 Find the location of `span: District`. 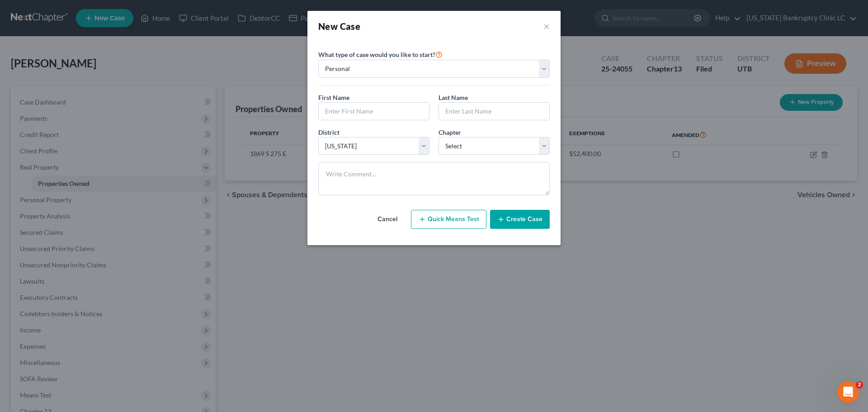

span: District is located at coordinates (329, 132).